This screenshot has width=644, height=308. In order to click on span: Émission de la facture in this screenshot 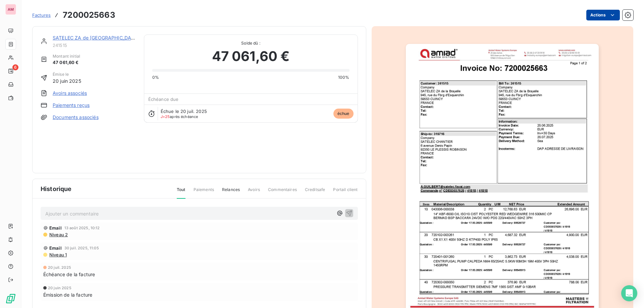, I will do `click(68, 294)`.